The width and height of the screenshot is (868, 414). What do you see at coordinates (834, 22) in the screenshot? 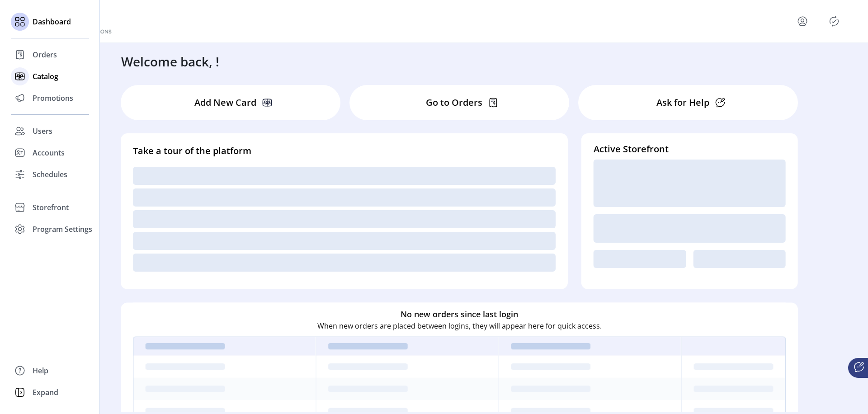
I see `button: Publisher Panel` at bounding box center [834, 22].